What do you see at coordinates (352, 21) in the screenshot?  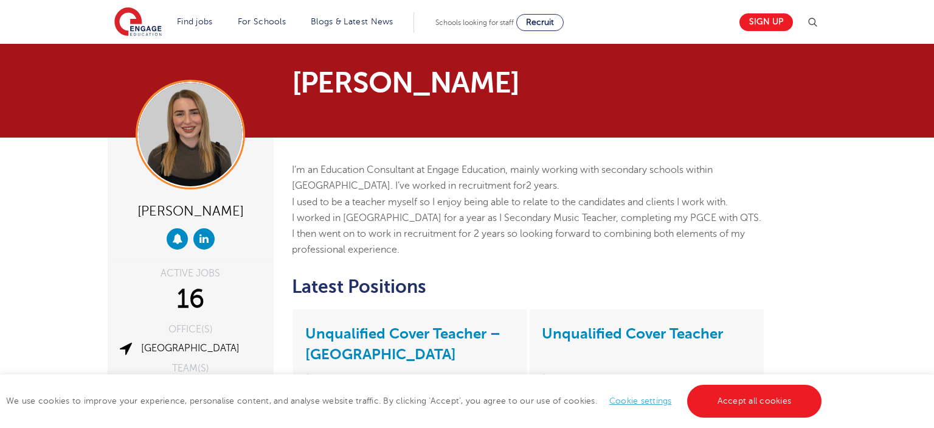 I see `a: Blogs & Latest News` at bounding box center [352, 21].